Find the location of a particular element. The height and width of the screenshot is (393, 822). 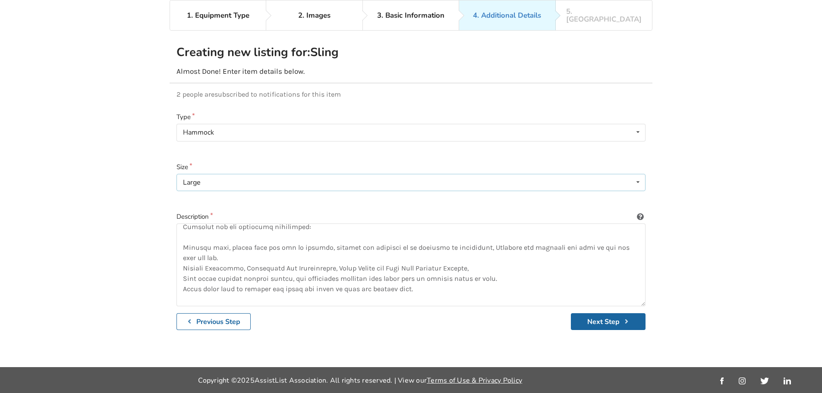

b: Previous Step is located at coordinates (218, 322).